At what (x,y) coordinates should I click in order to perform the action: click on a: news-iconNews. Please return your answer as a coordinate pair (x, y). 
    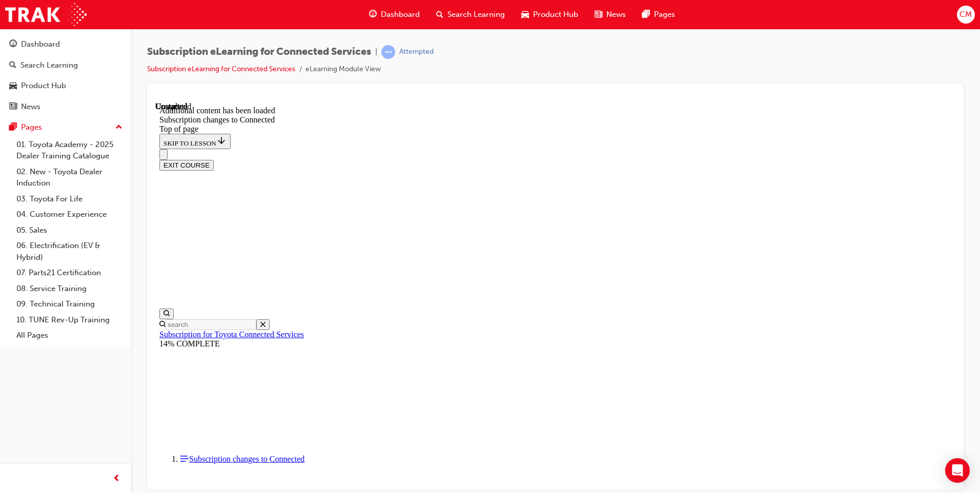
    Looking at the image, I should click on (610, 15).